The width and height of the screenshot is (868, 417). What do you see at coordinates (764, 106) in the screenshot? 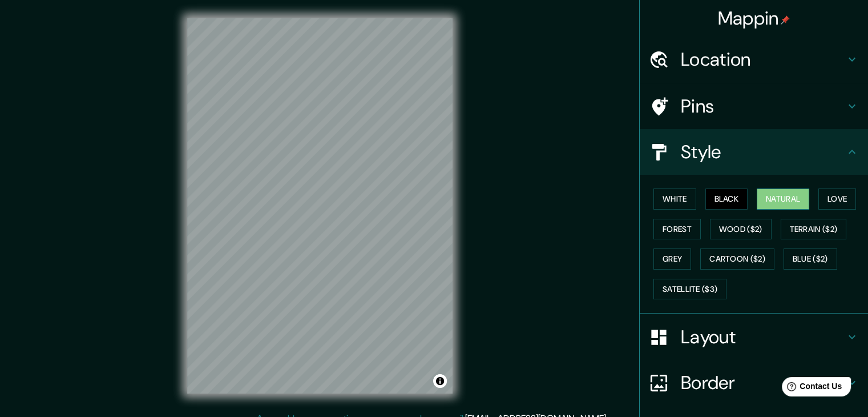
I see `h4: Pins` at bounding box center [764, 106].